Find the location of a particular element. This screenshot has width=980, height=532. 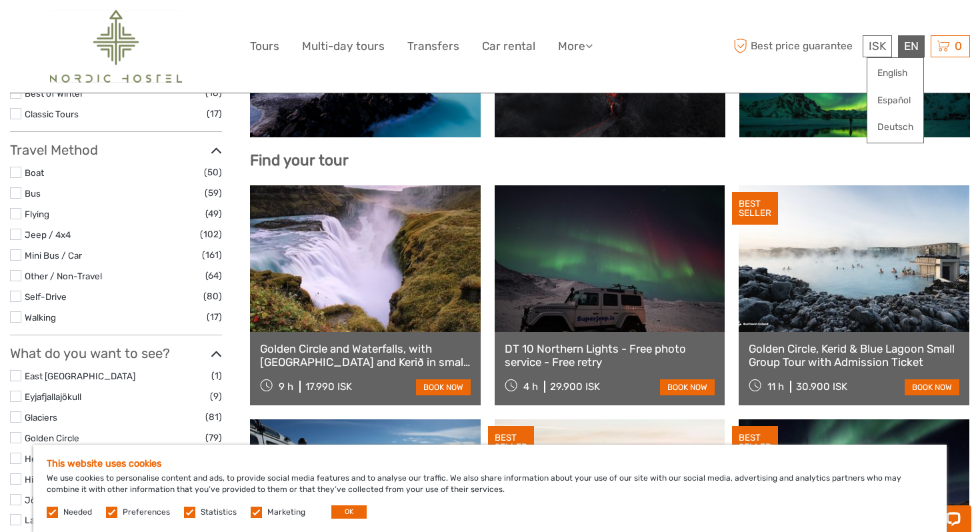

span: 4 h is located at coordinates (531, 386).